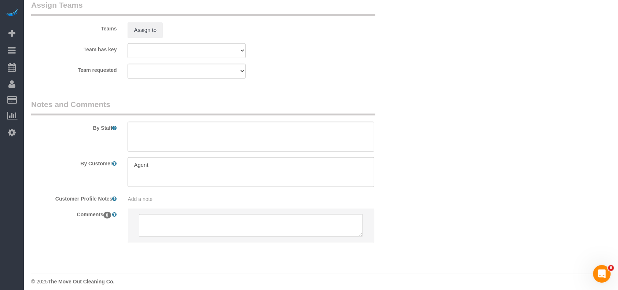  Describe the element at coordinates (145, 30) in the screenshot. I see `button: Assign to` at that location.